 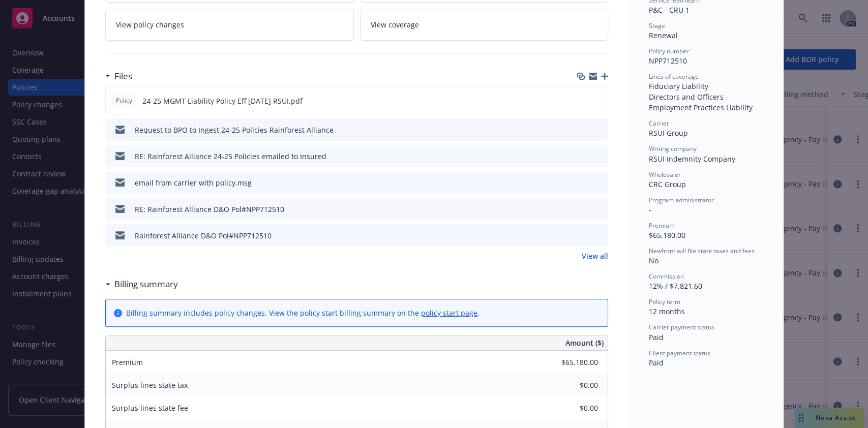 I want to click on span: Carrier payment status, so click(x=681, y=327).